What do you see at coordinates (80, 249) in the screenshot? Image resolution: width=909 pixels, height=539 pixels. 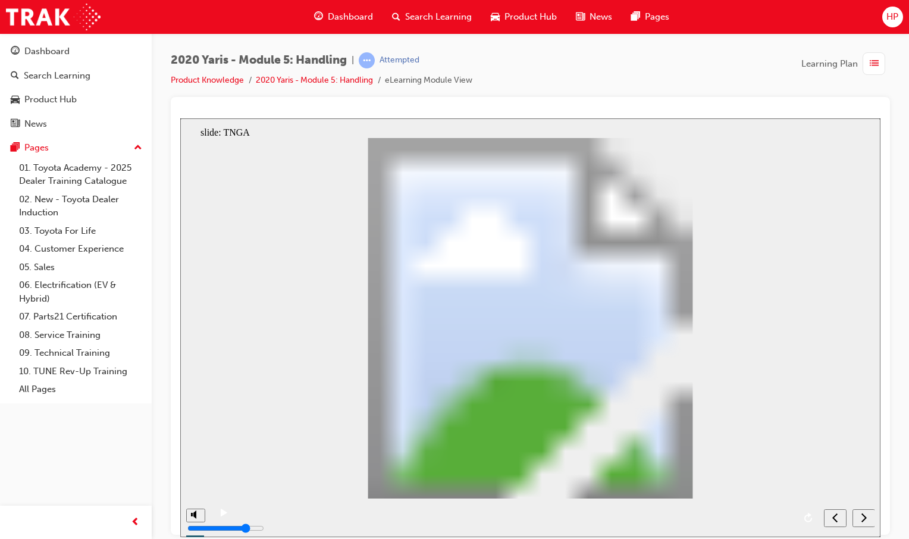 I see `a: 04. Customer Experience` at bounding box center [80, 249].